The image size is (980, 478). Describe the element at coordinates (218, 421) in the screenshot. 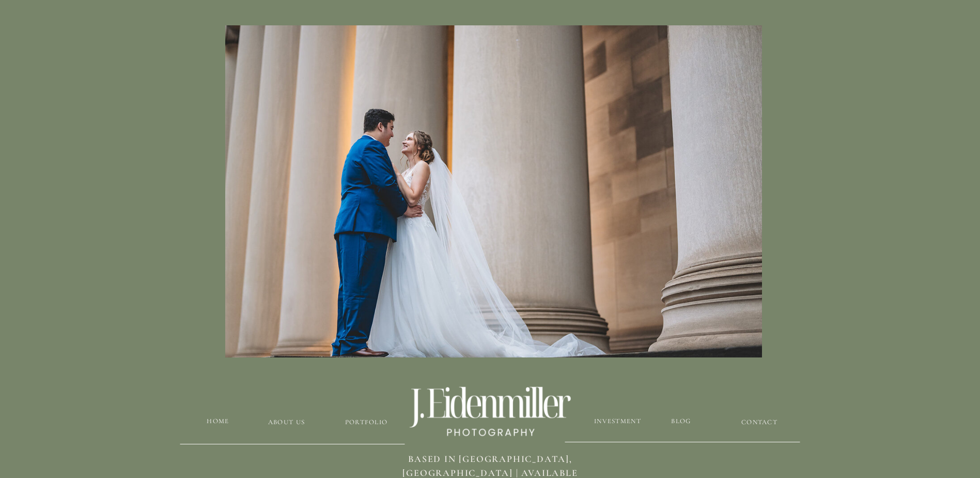

I see `a: HOME` at that location.